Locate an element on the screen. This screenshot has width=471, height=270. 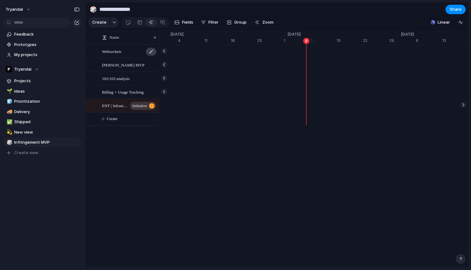
span: Zoom is located at coordinates (268, 22).